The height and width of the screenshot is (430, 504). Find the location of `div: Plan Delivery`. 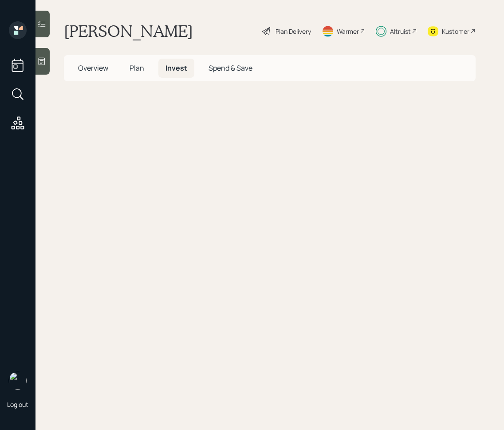

div: Plan Delivery is located at coordinates (293, 31).